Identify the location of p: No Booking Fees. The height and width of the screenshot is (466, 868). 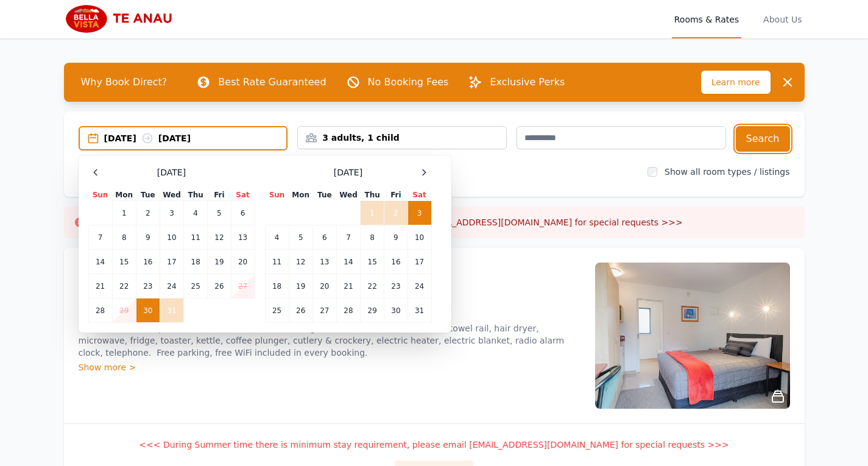
(408, 83).